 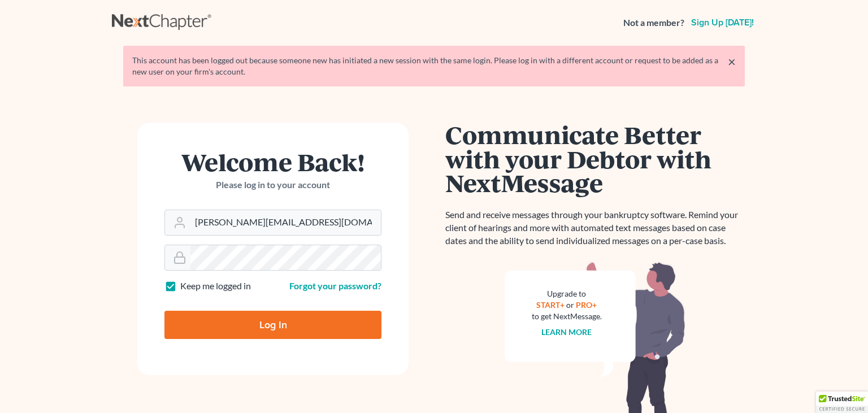 What do you see at coordinates (595, 159) in the screenshot?
I see `h1: Communicate Better with your Debtor with NextMessage` at bounding box center [595, 159].